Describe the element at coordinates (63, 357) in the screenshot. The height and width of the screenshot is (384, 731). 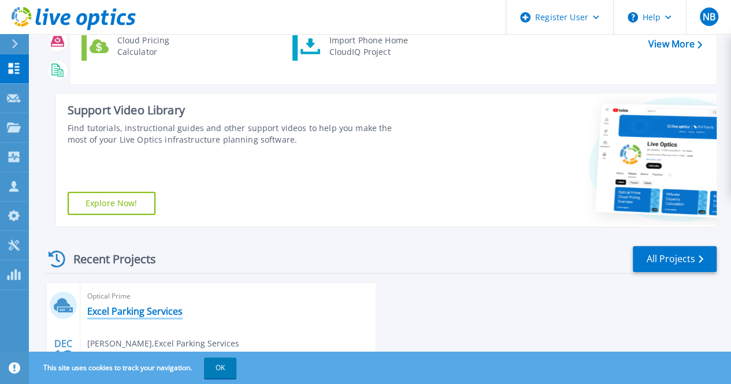
I see `div: DEC 2024` at that location.